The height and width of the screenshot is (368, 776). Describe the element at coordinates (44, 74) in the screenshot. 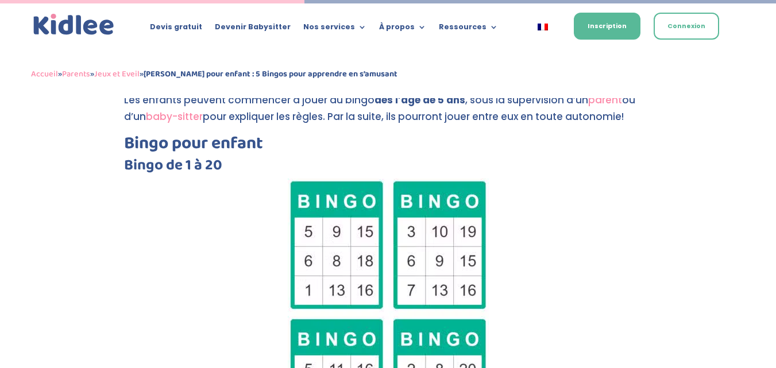

I see `a: Accueil` at that location.